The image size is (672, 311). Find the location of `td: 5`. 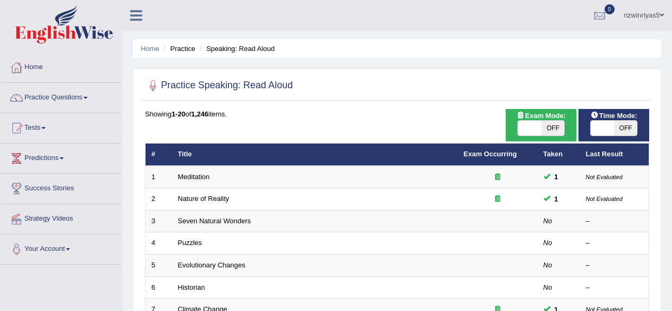

td: 5 is located at coordinates (159, 266).